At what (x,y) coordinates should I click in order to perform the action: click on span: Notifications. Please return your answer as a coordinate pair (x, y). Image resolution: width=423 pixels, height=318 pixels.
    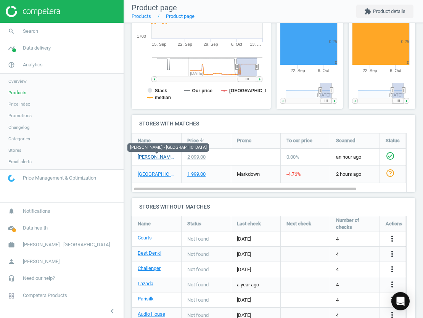
    Looking at the image, I should click on (37, 211).